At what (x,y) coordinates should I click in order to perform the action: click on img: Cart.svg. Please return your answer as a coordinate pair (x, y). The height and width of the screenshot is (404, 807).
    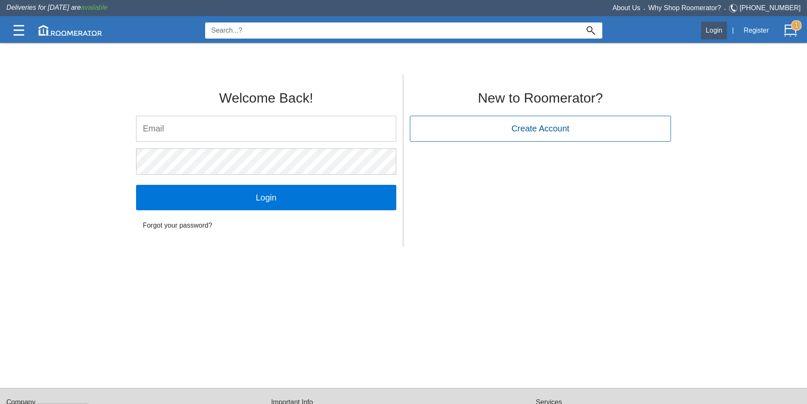
    Looking at the image, I should click on (791, 31).